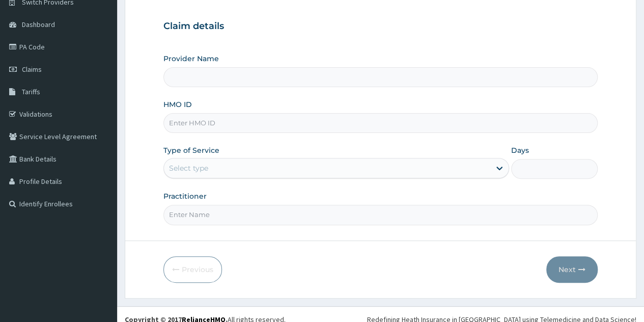 The image size is (644, 322). I want to click on label: Days, so click(520, 150).